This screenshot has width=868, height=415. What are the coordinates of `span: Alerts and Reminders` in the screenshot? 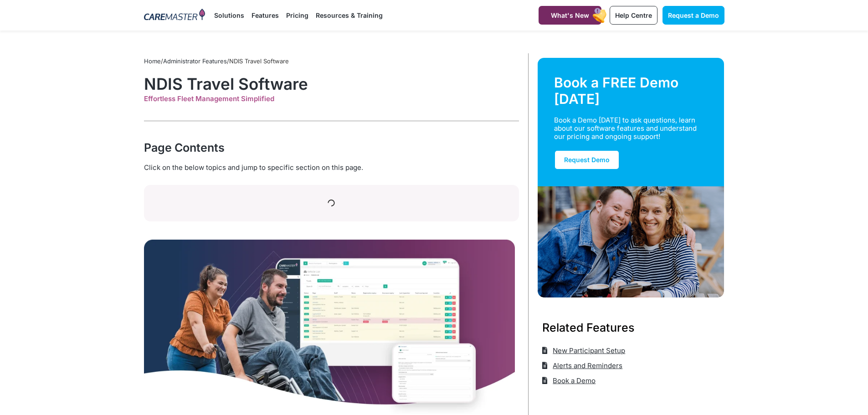 It's located at (586, 365).